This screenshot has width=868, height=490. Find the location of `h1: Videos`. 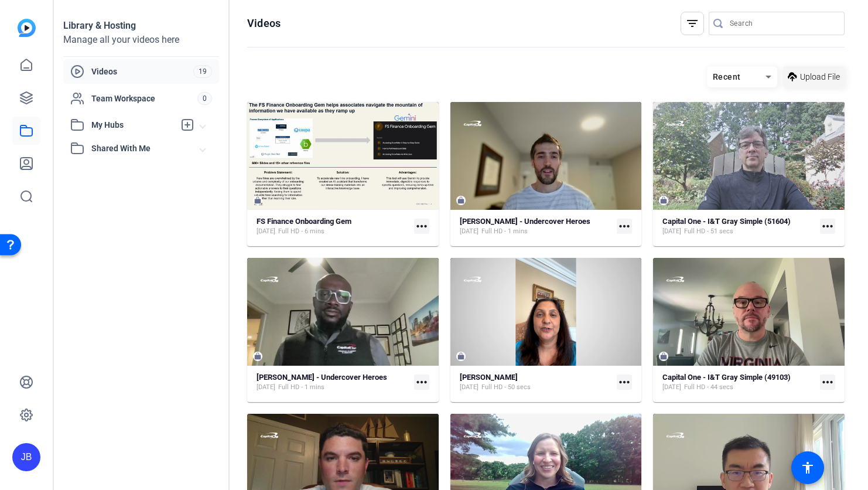

h1: Videos is located at coordinates (264, 24).